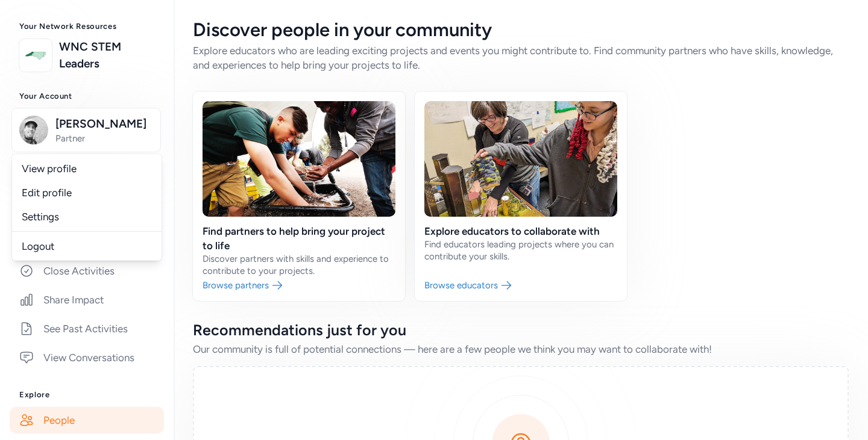 The height and width of the screenshot is (440, 868). What do you see at coordinates (86, 358) in the screenshot?
I see `a: View Conversations` at bounding box center [86, 358].